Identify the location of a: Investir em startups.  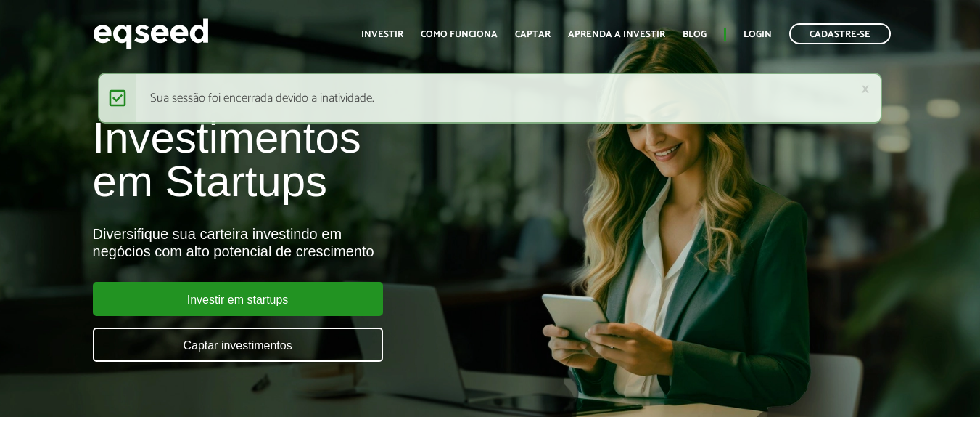
(238, 298).